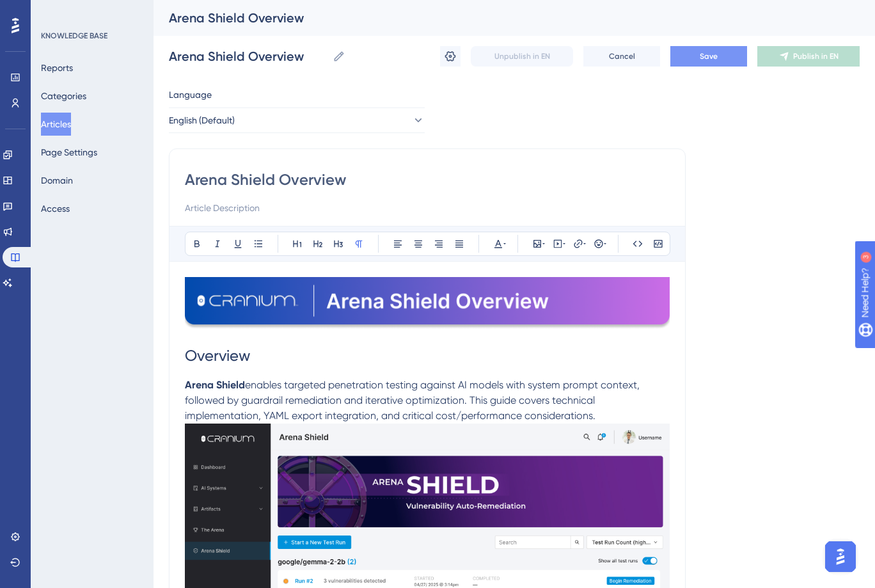  What do you see at coordinates (522, 56) in the screenshot?
I see `span: Unpublish in EN` at bounding box center [522, 56].